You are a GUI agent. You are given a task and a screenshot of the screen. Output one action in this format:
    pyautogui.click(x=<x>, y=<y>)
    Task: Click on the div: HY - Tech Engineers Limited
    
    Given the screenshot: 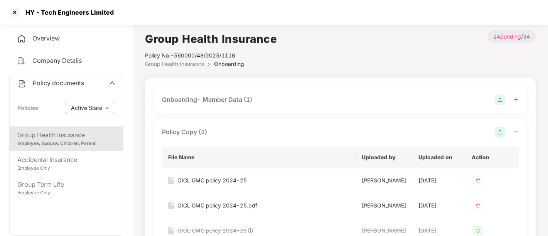 What is the action you would take?
    pyautogui.click(x=67, y=12)
    